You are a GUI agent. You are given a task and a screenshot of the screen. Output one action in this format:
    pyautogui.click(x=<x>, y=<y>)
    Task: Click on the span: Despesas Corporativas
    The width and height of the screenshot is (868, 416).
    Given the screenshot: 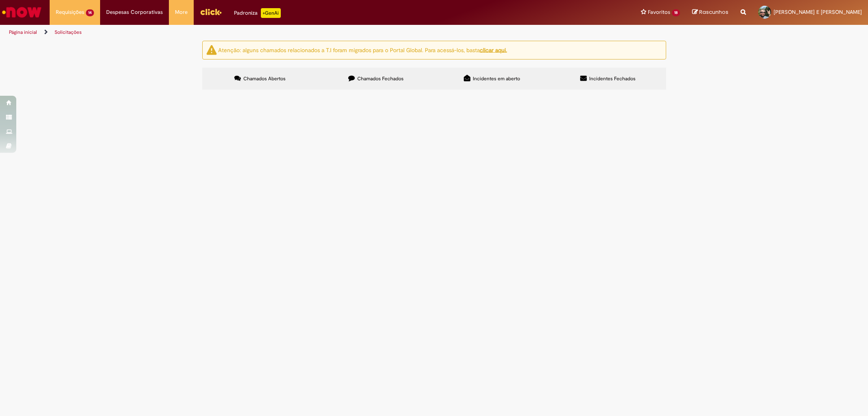 What is the action you would take?
    pyautogui.click(x=134, y=12)
    